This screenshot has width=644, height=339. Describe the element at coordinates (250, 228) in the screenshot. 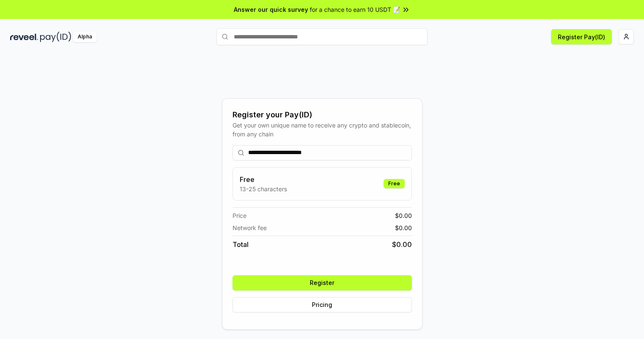

I see `span: Network fee` at that location.